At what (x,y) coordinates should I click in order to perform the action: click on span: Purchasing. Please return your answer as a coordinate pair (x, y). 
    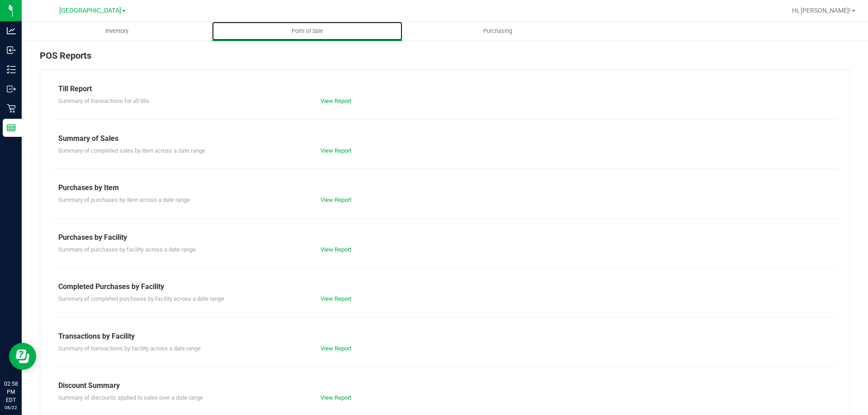
    Looking at the image, I should click on (497, 31).